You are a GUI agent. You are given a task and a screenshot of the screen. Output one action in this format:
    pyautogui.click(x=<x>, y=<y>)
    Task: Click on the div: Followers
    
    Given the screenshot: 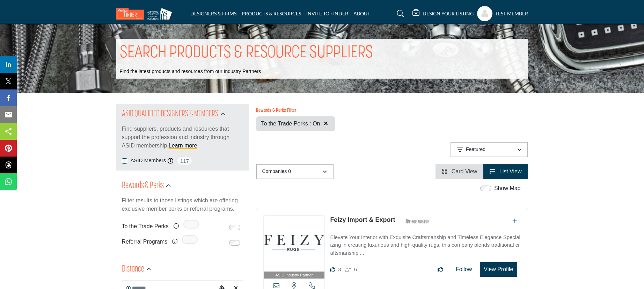 What is the action you would take?
    pyautogui.click(x=350, y=270)
    